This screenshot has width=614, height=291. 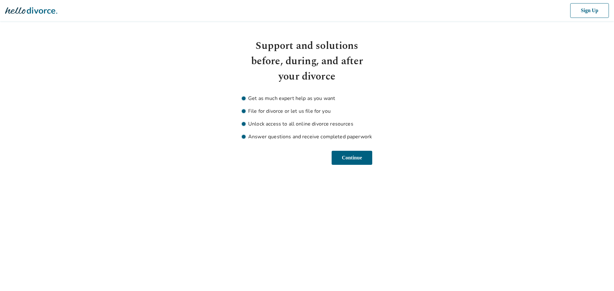 I want to click on li: Unlock access to all online divorce resources, so click(x=307, y=124).